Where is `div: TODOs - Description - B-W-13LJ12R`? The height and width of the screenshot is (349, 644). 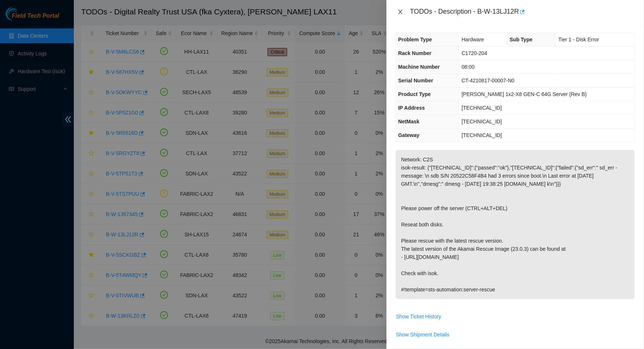 div: TODOs - Description - B-W-13LJ12R is located at coordinates (523, 12).